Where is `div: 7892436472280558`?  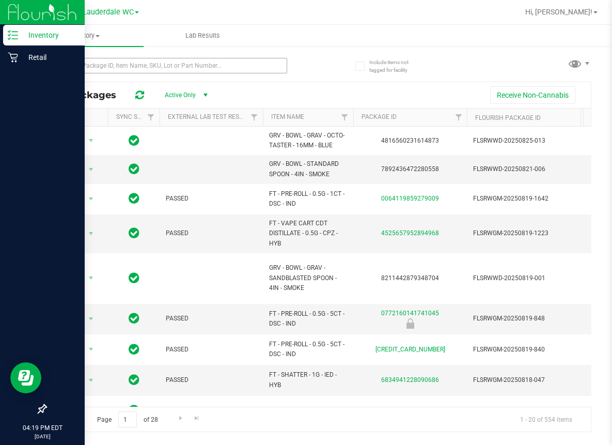
div: 7892436472280558 is located at coordinates (410, 169).